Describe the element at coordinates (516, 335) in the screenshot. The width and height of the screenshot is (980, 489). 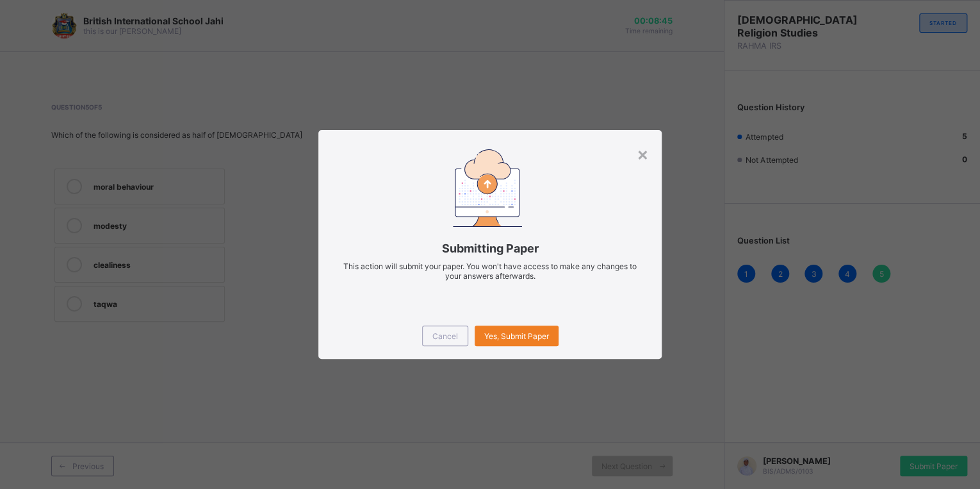
I see `span: Yes, Submit Paper` at that location.